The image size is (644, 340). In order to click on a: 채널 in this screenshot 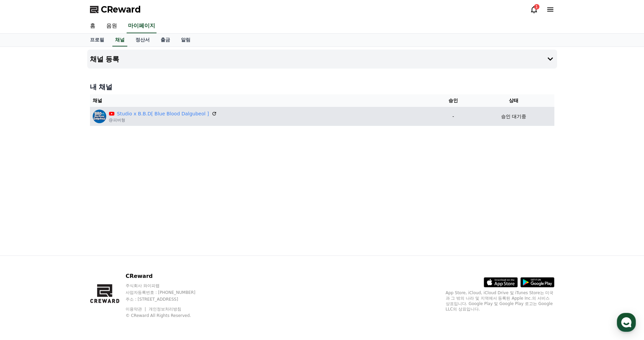, I will do `click(120, 40)`.